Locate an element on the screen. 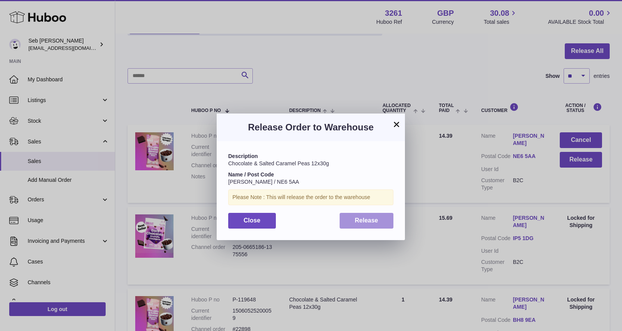 The width and height of the screenshot is (622, 331). button: Release is located at coordinates (366, 221).